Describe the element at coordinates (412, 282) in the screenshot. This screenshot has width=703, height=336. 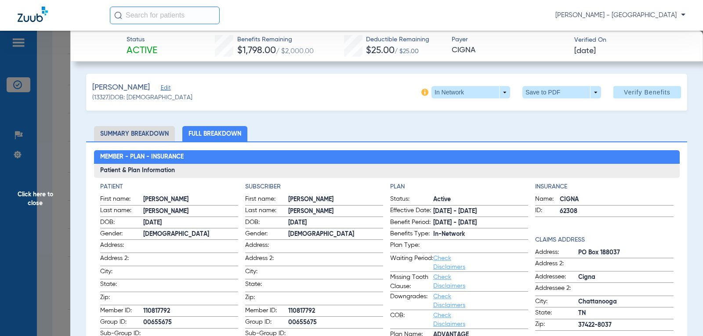
I see `span: Missing Tooth Clause:` at that location.